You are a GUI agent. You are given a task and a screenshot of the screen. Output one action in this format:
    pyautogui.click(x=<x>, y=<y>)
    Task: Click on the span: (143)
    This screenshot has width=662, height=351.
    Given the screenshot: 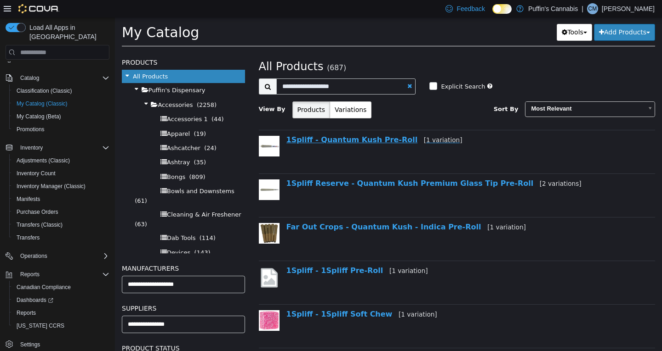 What is the action you would take?
    pyautogui.click(x=87, y=235)
    